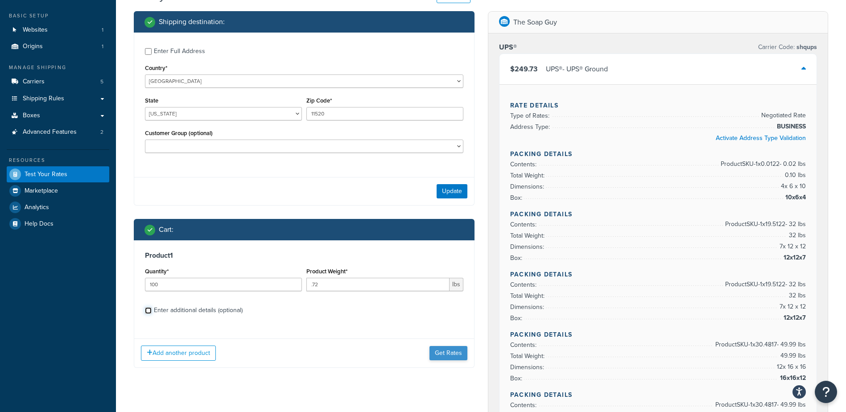 The width and height of the screenshot is (846, 412). What do you see at coordinates (319, 100) in the screenshot?
I see `label: Zip Code*` at bounding box center [319, 100].